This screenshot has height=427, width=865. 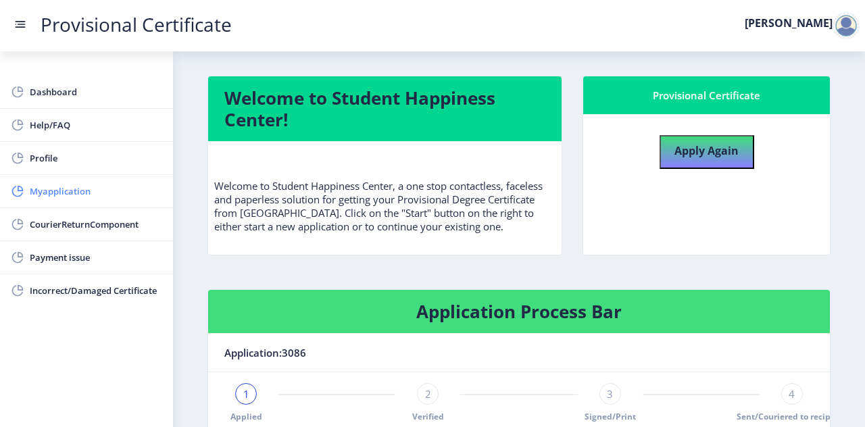 What do you see at coordinates (265, 353) in the screenshot?
I see `span: Application:3086` at bounding box center [265, 353].